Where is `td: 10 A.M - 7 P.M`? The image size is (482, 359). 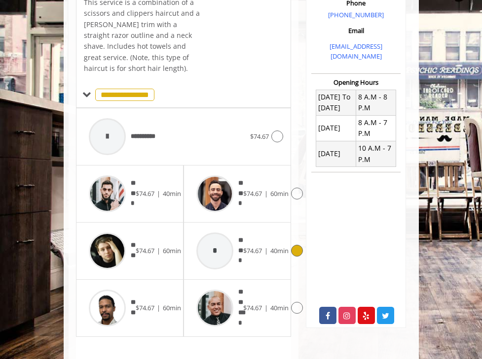
td: 10 A.M - 7 P.M is located at coordinates (376, 154).